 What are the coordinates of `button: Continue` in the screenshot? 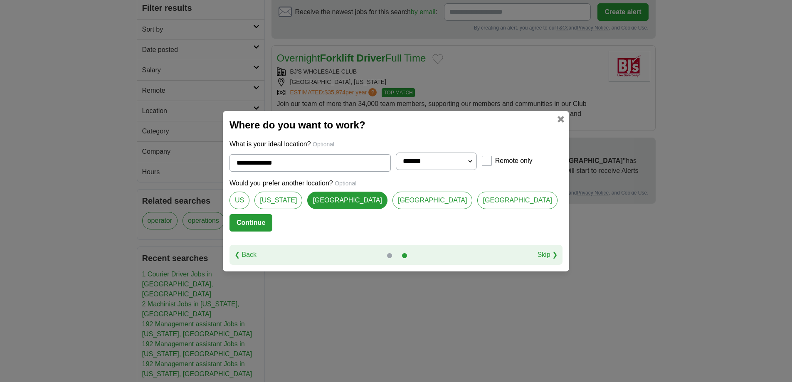 It's located at (251, 223).